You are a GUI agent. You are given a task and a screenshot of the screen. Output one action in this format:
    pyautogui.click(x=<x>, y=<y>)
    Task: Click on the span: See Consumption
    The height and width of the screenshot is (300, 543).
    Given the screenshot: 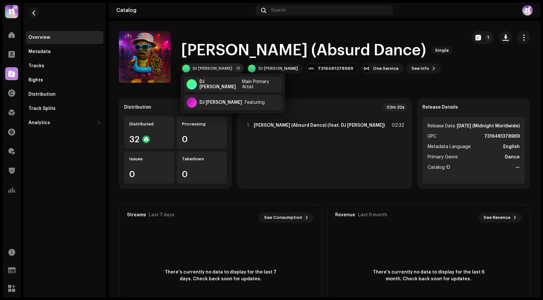 What is the action you would take?
    pyautogui.click(x=283, y=217)
    